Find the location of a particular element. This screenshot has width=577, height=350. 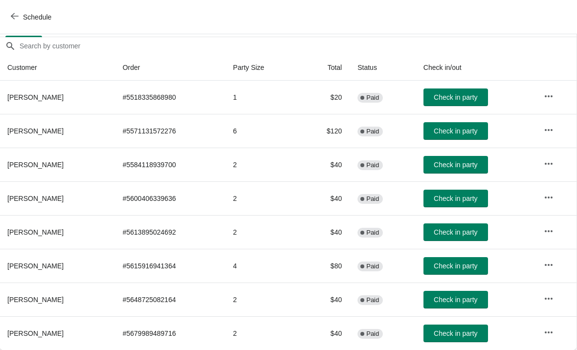

td: # 5648725082164 is located at coordinates (170, 299).